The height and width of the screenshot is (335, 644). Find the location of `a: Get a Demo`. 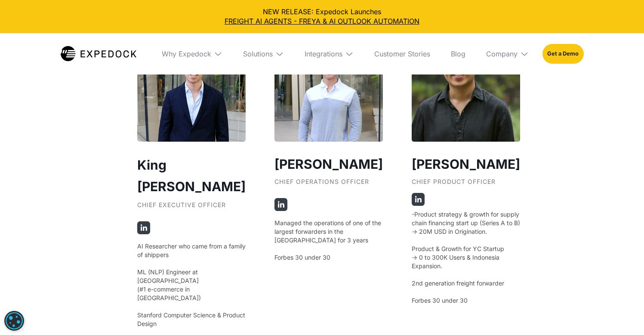

a: Get a Demo is located at coordinates (563, 54).